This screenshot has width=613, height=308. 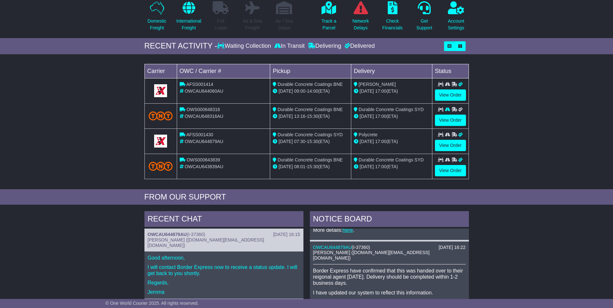 I want to click on div: In Transit, so click(x=289, y=46).